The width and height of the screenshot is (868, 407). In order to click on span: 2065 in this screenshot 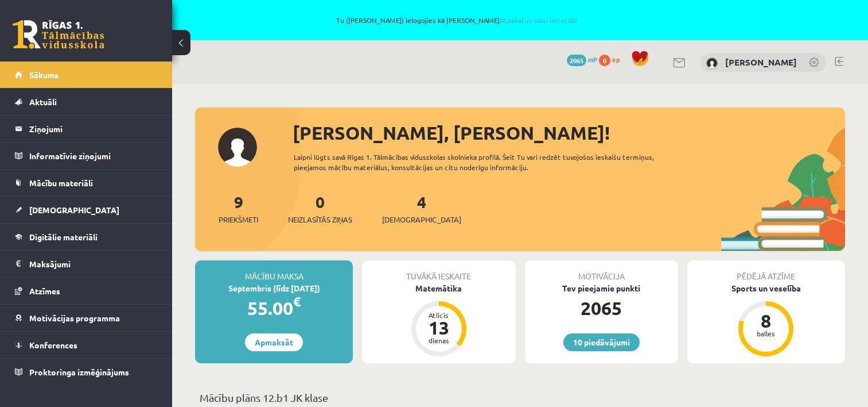, I will do `click(576, 60)`.